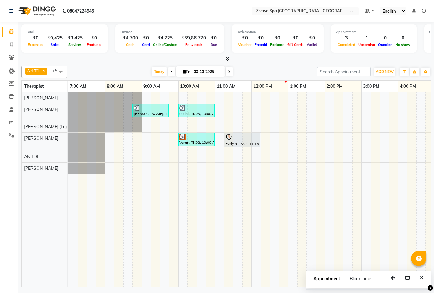 This screenshot has height=293, width=434. I want to click on div: ₹4,725, so click(165, 38).